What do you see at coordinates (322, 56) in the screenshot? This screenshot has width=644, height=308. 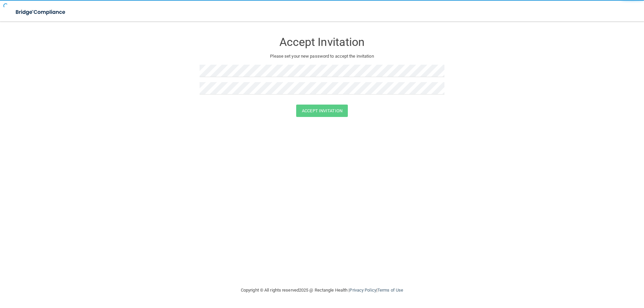 I see `p: Please set your new password to accept the invitation` at bounding box center [322, 56].